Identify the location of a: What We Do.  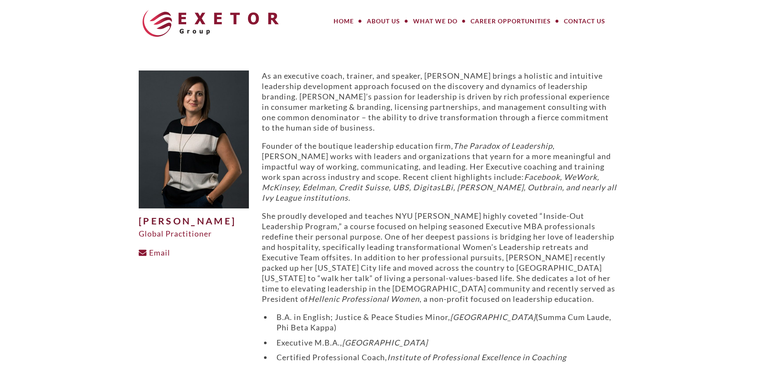
(435, 21).